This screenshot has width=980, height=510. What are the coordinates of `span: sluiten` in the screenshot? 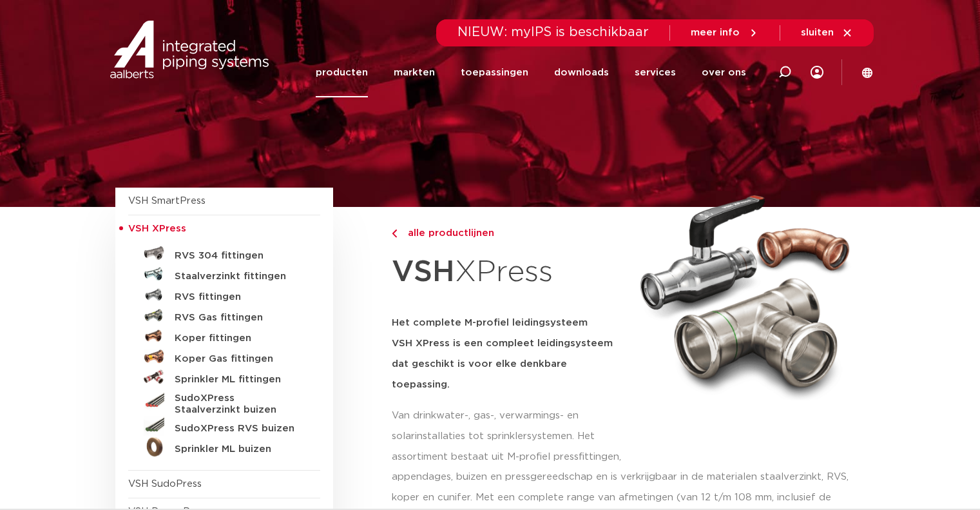 It's located at (817, 32).